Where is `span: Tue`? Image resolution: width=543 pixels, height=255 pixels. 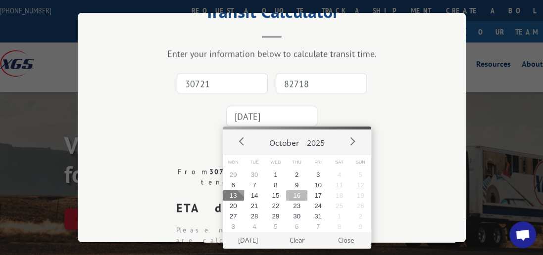 span: Tue is located at coordinates (254, 162).